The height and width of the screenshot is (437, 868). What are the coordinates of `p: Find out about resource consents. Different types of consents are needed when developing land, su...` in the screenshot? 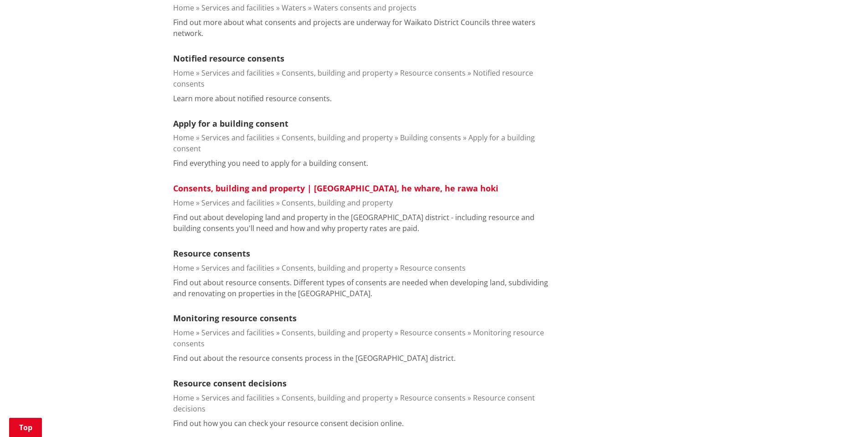 It's located at (367, 288).